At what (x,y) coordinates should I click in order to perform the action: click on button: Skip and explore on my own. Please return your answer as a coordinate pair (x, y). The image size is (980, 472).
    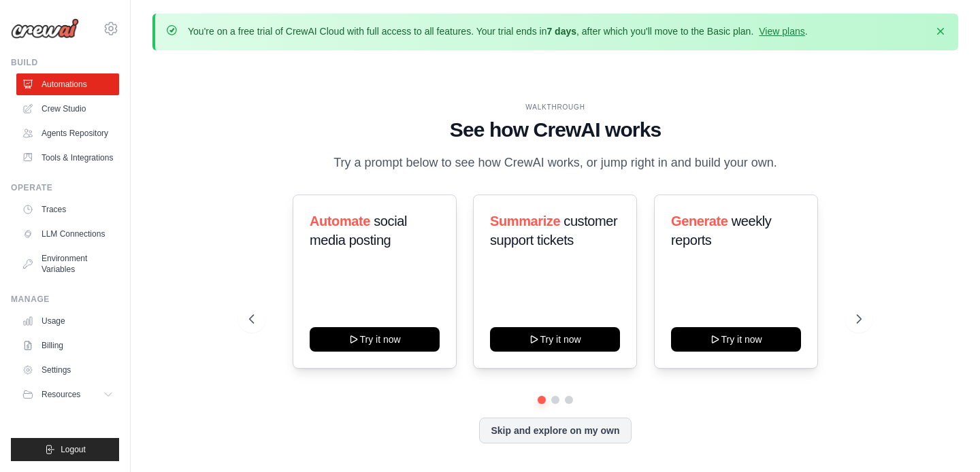
    Looking at the image, I should click on (554, 431).